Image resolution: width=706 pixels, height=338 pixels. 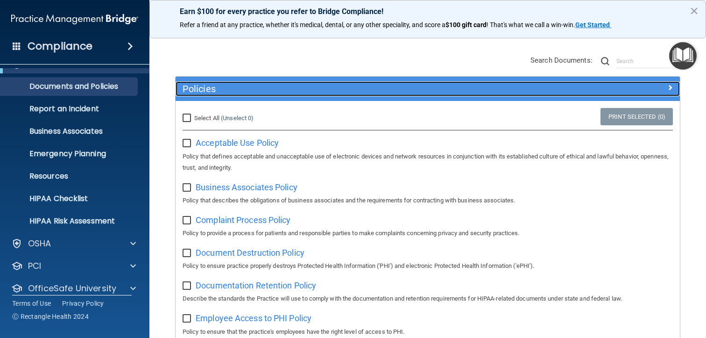 What do you see at coordinates (637, 116) in the screenshot?
I see `a: Print Selected (0)` at bounding box center [637, 116].